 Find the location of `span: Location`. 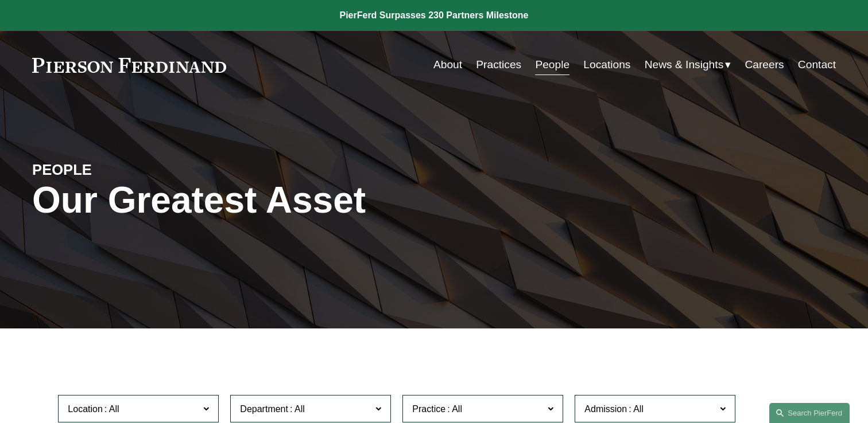

span: Location is located at coordinates (85, 409).